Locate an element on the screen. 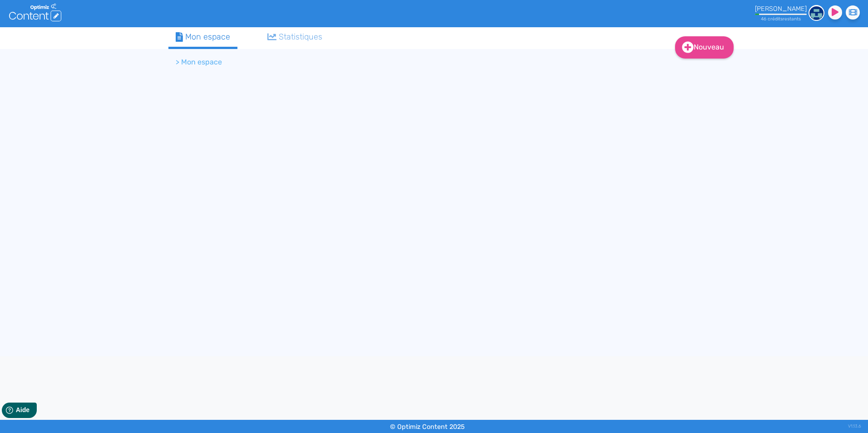  small: 46 crédit restant is located at coordinates (781, 19).